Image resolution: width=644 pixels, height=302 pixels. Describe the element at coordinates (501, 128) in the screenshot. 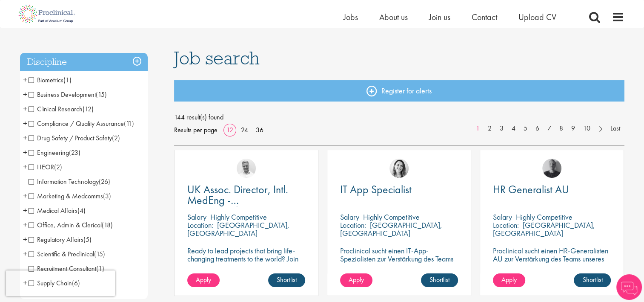

I see `a: 3` at that location.